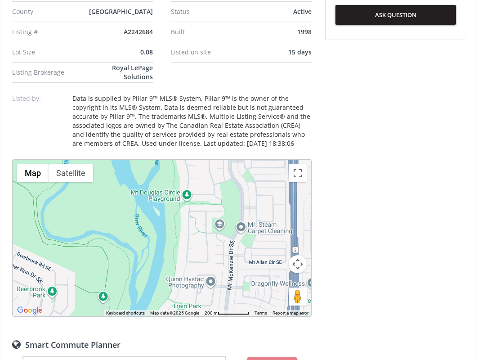 This screenshot has height=360, width=478. I want to click on div: Listed on site, so click(208, 52).